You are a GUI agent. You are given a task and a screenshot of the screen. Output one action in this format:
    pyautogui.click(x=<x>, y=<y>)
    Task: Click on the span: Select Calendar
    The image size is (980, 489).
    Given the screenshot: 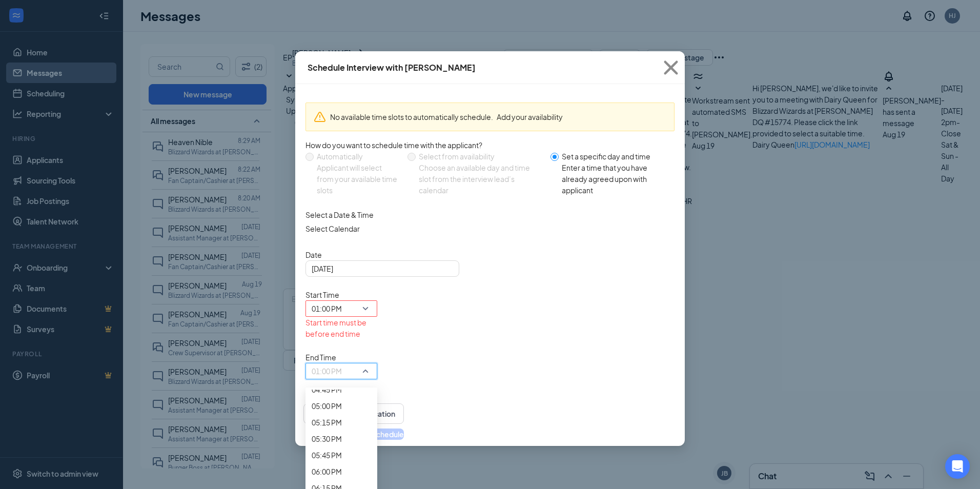 What is the action you would take?
    pyautogui.click(x=490, y=229)
    